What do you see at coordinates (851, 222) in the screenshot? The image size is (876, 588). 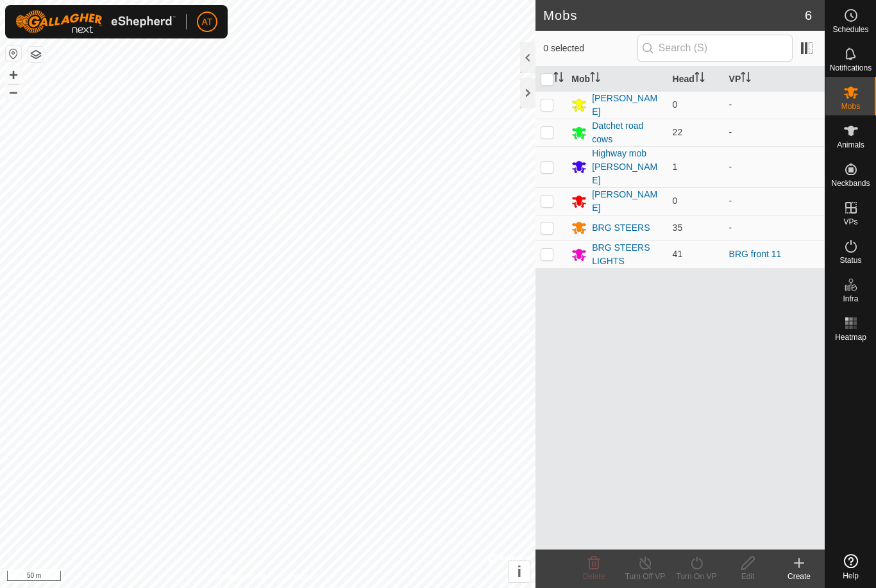 I see `span: VPs` at bounding box center [851, 222].